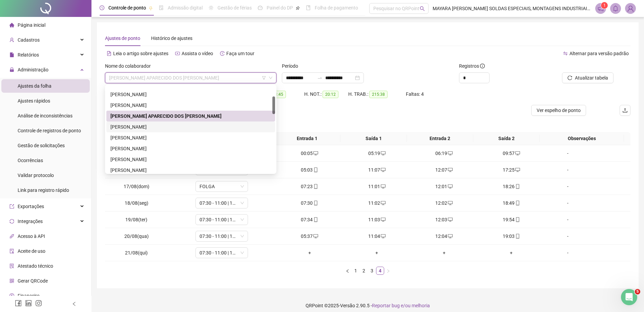 This screenshot has height=312, width=644. I want to click on button: left, so click(347, 271).